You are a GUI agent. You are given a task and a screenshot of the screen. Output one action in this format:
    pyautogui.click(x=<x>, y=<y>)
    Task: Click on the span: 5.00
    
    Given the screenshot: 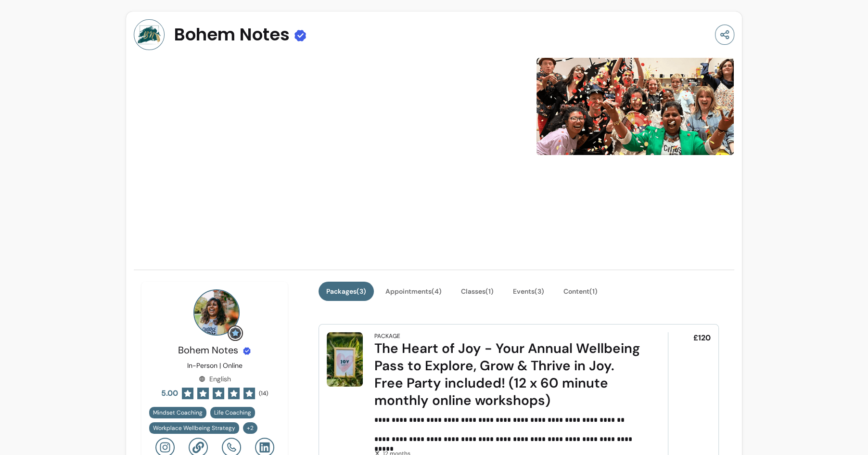 What is the action you would take?
    pyautogui.click(x=170, y=394)
    